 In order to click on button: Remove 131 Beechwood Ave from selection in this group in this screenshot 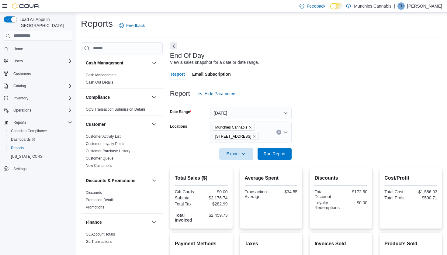, I will do `click(254, 136)`.